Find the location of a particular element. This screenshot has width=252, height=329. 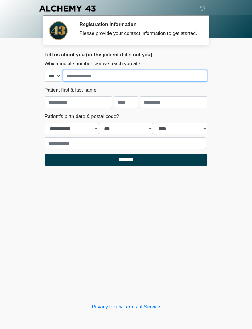

label: Patient's birth date & postal code? is located at coordinates (82, 117).